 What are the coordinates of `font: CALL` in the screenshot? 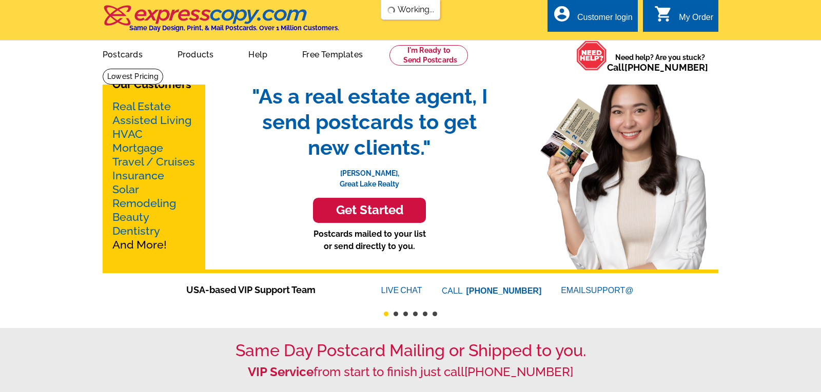 It's located at (452, 291).